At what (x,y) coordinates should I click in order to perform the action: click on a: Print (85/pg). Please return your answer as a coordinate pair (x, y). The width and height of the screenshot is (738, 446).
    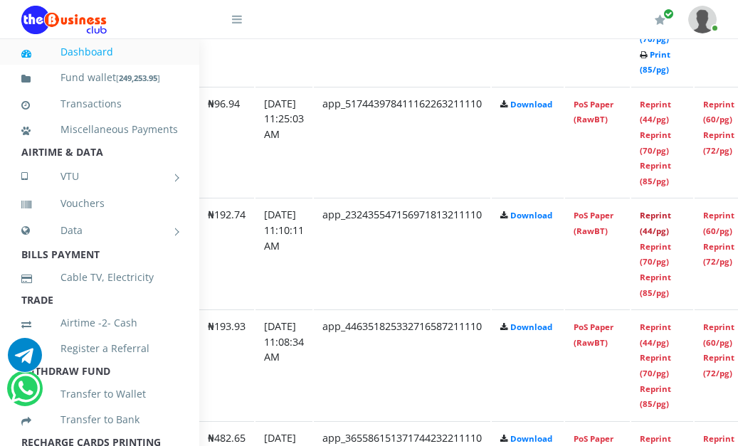
    Looking at the image, I should click on (655, 62).